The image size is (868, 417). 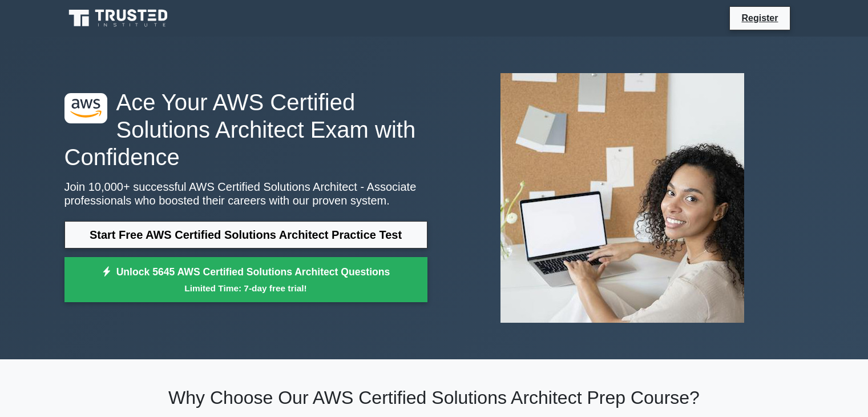 What do you see at coordinates (246, 234) in the screenshot?
I see `a: Start Free AWS Certified Solutions Architect Practice Test` at bounding box center [246, 234].